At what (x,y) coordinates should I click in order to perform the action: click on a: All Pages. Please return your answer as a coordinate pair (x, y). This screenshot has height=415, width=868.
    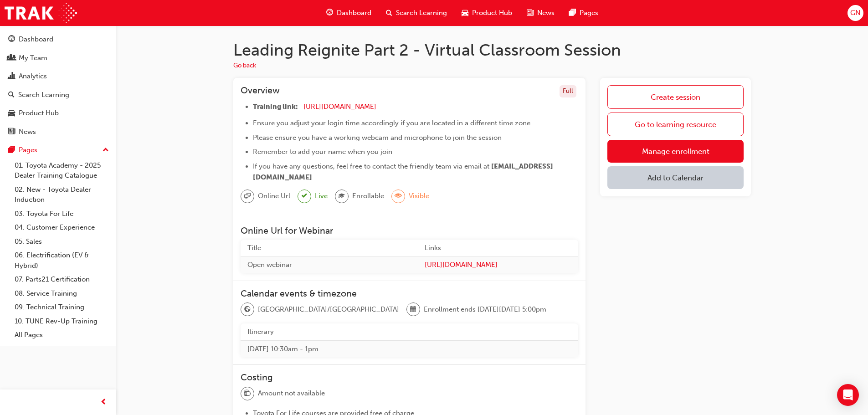
    Looking at the image, I should click on (62, 335).